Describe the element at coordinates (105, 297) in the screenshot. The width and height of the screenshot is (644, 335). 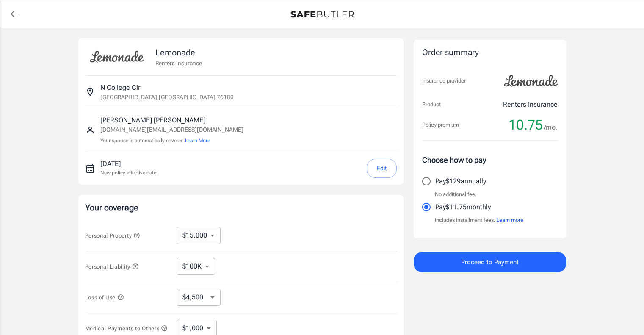
I see `button: Loss of Use` at that location.